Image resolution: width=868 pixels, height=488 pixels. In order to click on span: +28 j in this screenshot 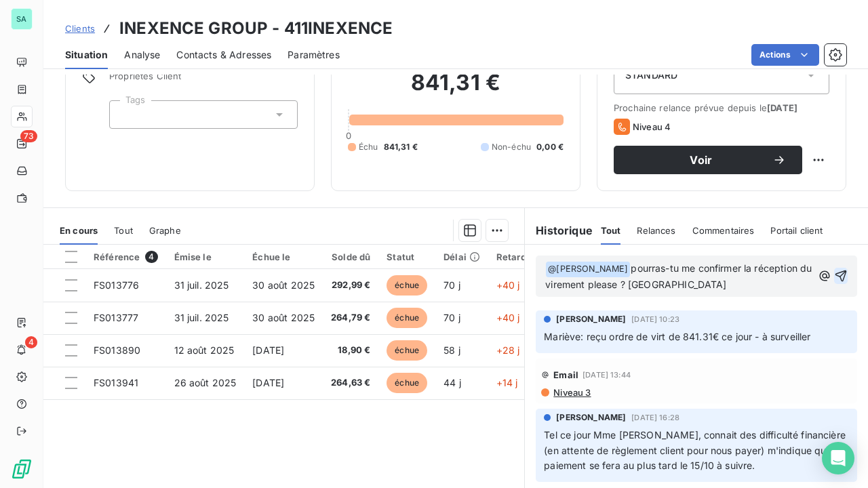, I will do `click(507, 350)`.